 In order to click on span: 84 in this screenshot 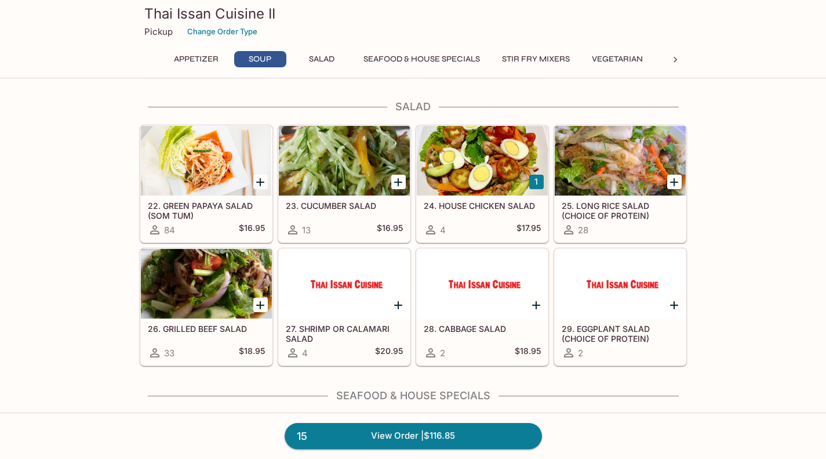, I will do `click(169, 230)`.